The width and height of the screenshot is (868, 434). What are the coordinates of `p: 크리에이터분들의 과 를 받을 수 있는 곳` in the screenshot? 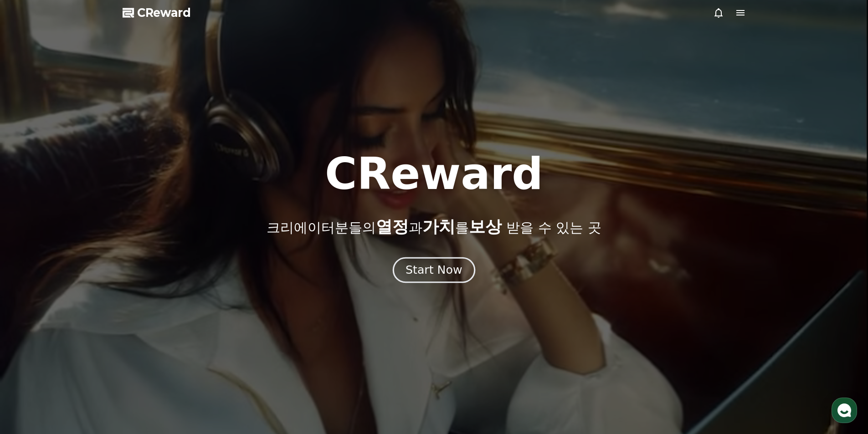 It's located at (433, 227).